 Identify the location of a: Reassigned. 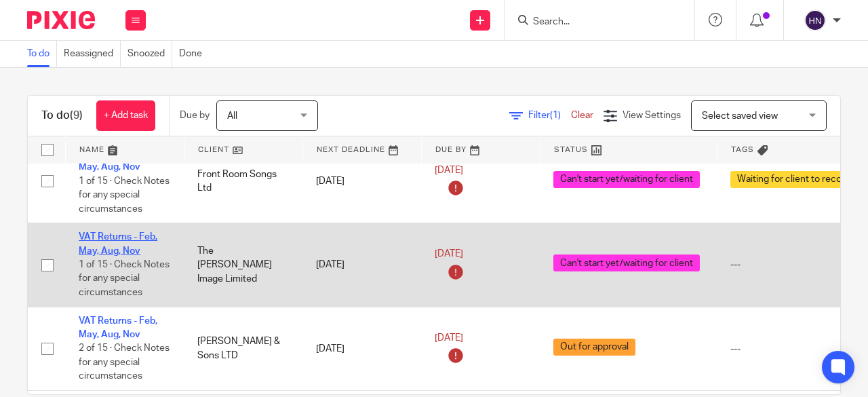
(92, 53).